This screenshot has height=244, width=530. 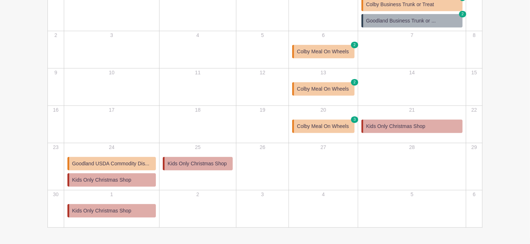 I want to click on p: 30, so click(x=56, y=194).